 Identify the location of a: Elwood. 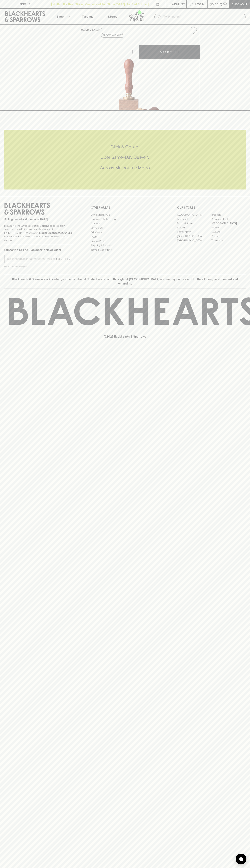
(194, 227).